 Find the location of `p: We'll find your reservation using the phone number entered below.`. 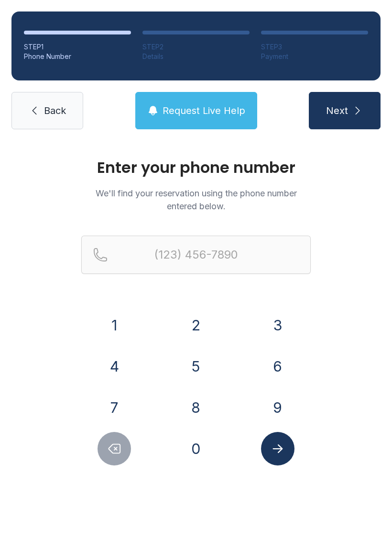

p: We'll find your reservation using the phone number entered below. is located at coordinates (196, 200).